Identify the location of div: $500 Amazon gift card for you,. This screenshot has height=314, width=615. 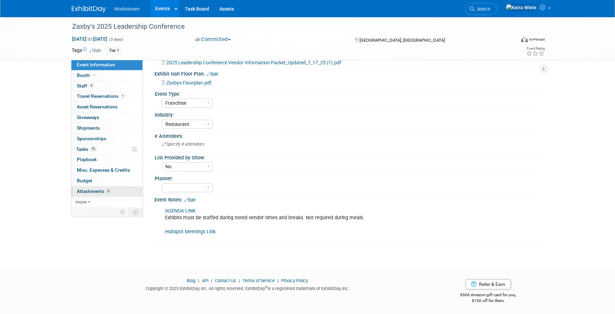
(488, 295).